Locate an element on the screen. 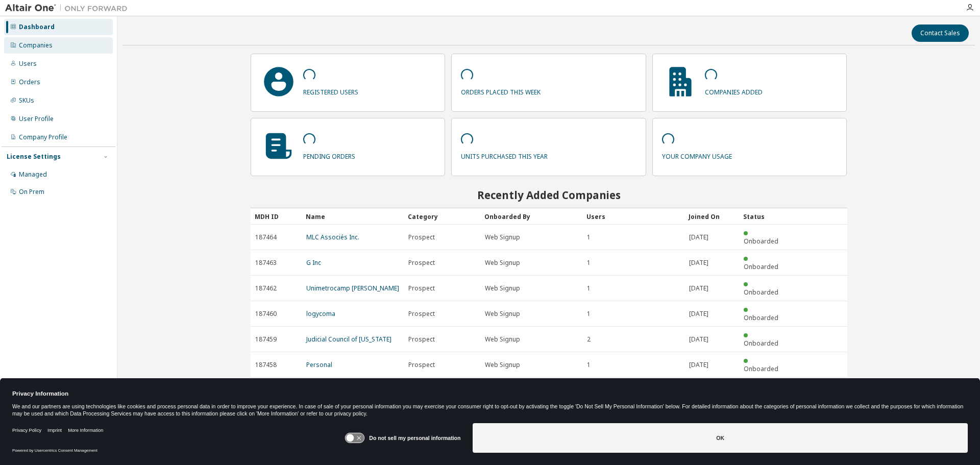 The width and height of the screenshot is (980, 465). p: registered users is located at coordinates (331, 90).